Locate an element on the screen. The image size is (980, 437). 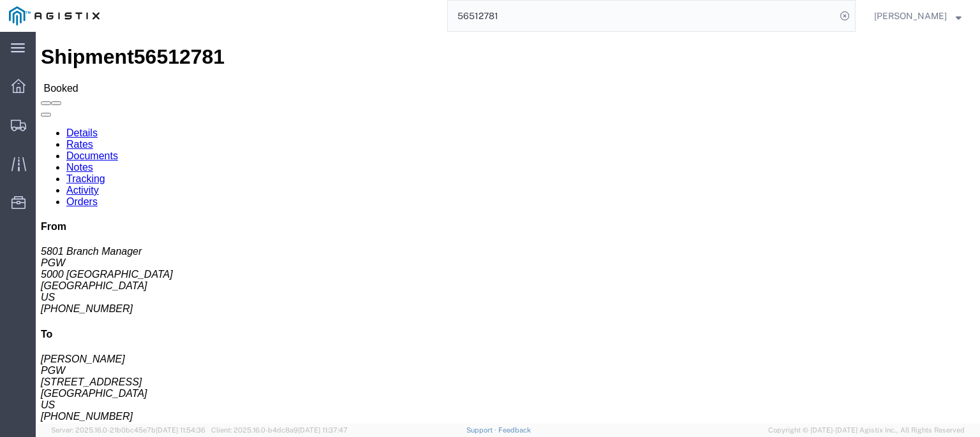
img: logo is located at coordinates (54, 16).